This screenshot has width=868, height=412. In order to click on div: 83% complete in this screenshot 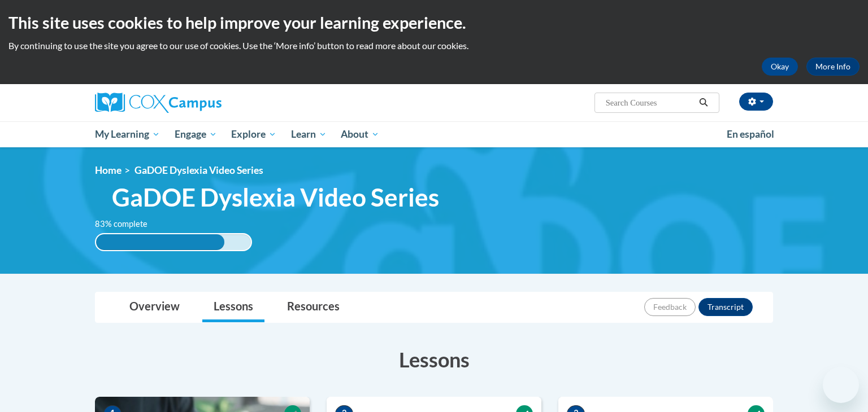, I will do `click(160, 242)`.